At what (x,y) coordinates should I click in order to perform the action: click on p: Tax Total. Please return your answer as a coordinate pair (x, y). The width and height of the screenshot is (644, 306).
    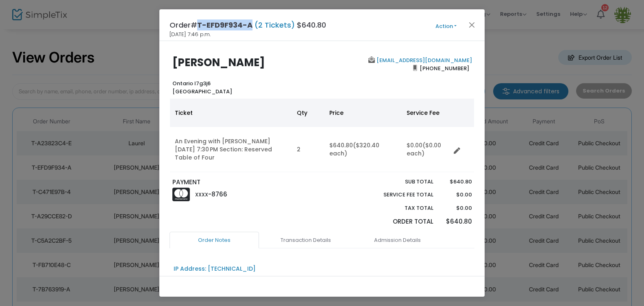
    Looking at the image, I should click on (398, 208).